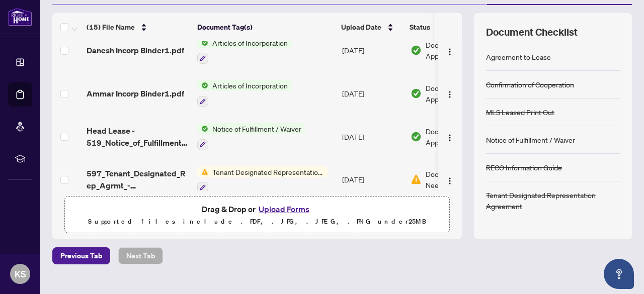 This screenshot has height=294, width=644. What do you see at coordinates (81, 256) in the screenshot?
I see `span: Previous Tab` at bounding box center [81, 256].